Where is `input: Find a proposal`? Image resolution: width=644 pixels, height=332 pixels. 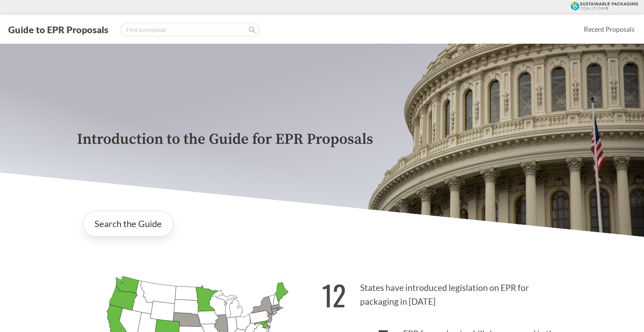 input: Find a proposal is located at coordinates (190, 29).